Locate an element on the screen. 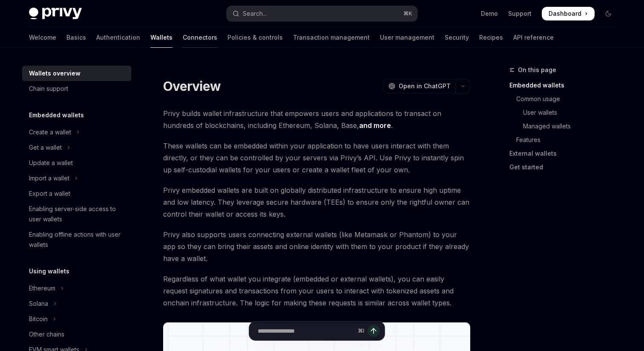  a: Security is located at coordinates (457, 38).